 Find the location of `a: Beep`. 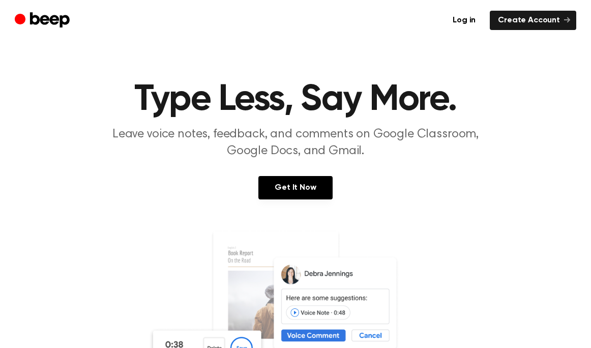

a: Beep is located at coordinates (43, 20).